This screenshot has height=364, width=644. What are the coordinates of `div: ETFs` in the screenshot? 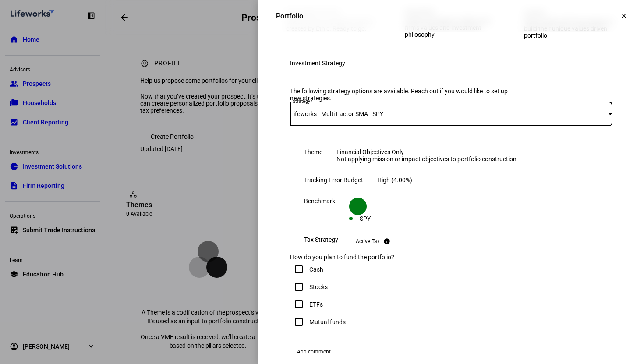 It's located at (316, 304).